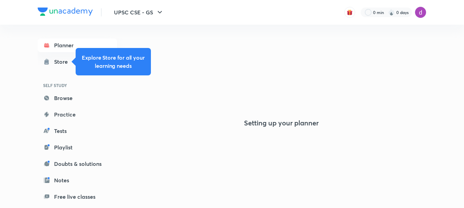  What do you see at coordinates (77, 164) in the screenshot?
I see `a: Doubts & solutions` at bounding box center [77, 164].